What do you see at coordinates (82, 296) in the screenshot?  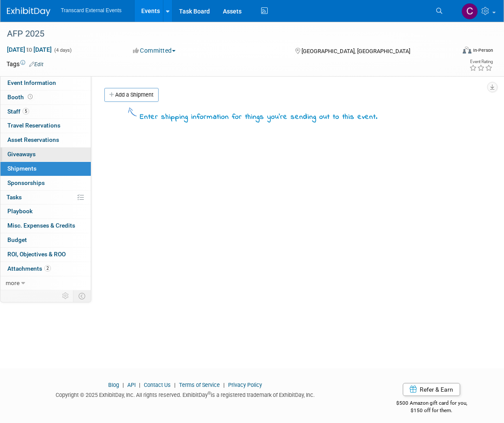 I see `td: Toggle Event Tabs` at bounding box center [82, 296].